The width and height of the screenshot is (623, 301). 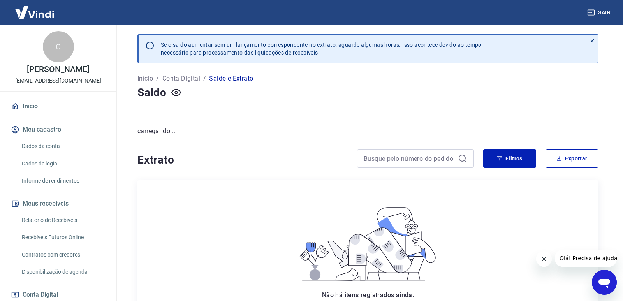 I want to click on button: Exportar, so click(x=572, y=159).